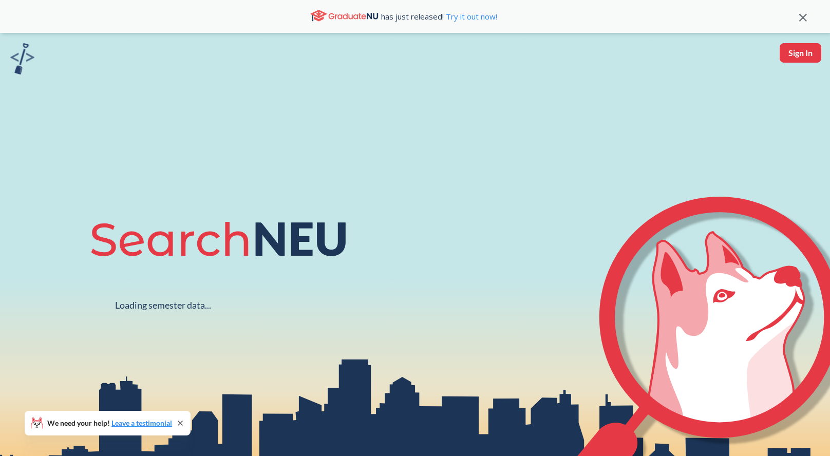 This screenshot has height=456, width=830. Describe the element at coordinates (800, 53) in the screenshot. I see `button: Sign In` at that location.